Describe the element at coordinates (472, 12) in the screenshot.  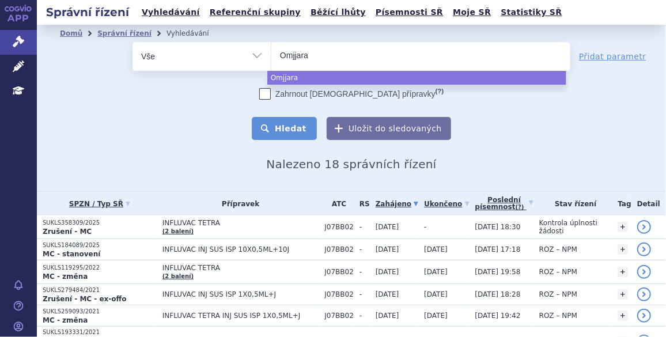
I see `a: Moje SŘ` at that location.